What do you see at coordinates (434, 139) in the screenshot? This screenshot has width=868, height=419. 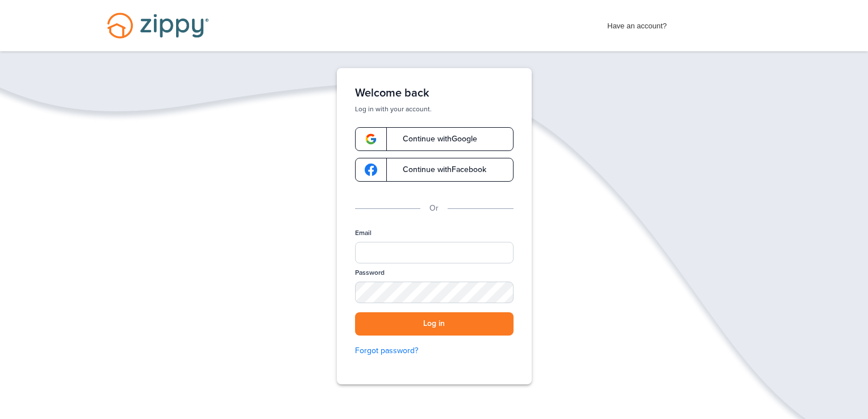 I see `span: Continue with Google` at bounding box center [434, 139].